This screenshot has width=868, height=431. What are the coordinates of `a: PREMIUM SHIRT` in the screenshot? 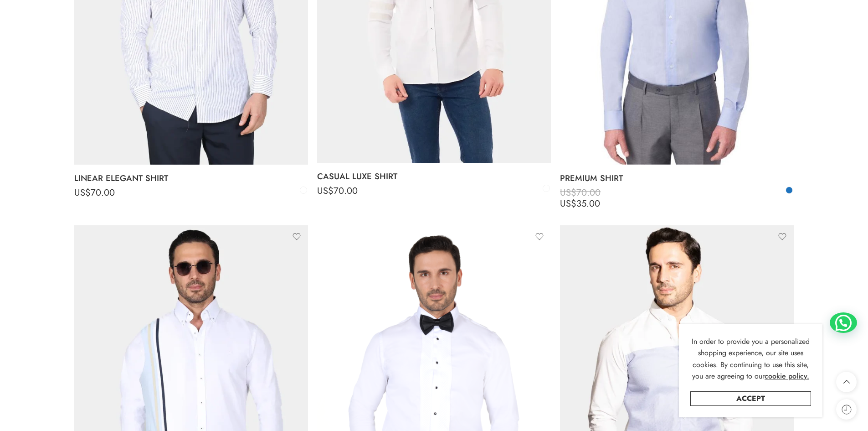 It's located at (677, 178).